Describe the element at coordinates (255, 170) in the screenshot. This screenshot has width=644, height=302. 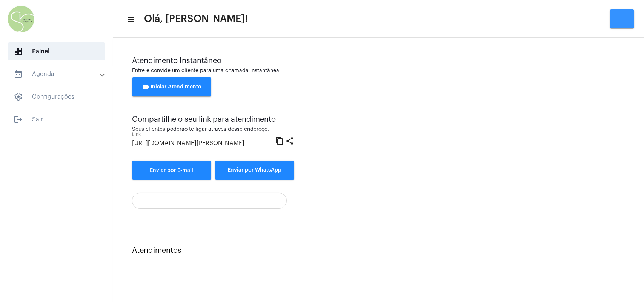
I see `span: Enviar por WhatsApp` at that location.